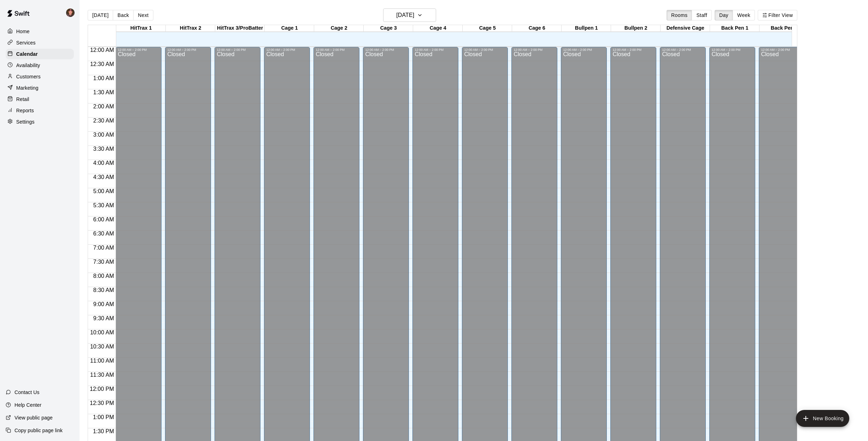 This screenshot has width=868, height=441. I want to click on div: Cage 4, so click(438, 28).